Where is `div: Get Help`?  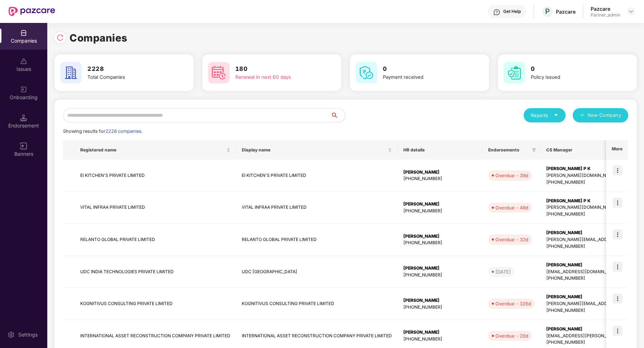 div: Get Help is located at coordinates (511, 12).